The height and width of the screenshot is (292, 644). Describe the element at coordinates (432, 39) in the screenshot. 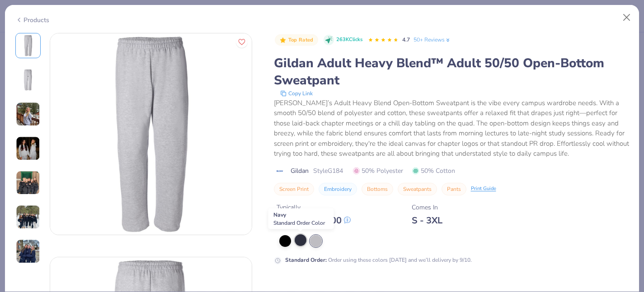

I see `a: 50+ Reviews` at that location.